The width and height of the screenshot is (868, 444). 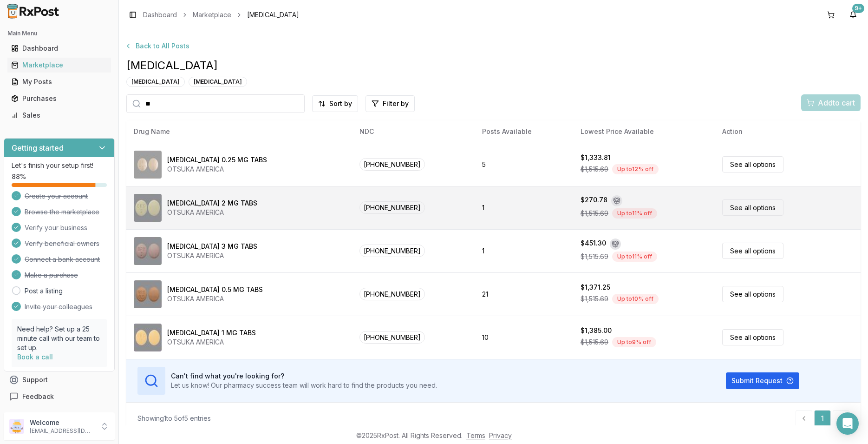 I want to click on div: 9+, so click(x=858, y=8).